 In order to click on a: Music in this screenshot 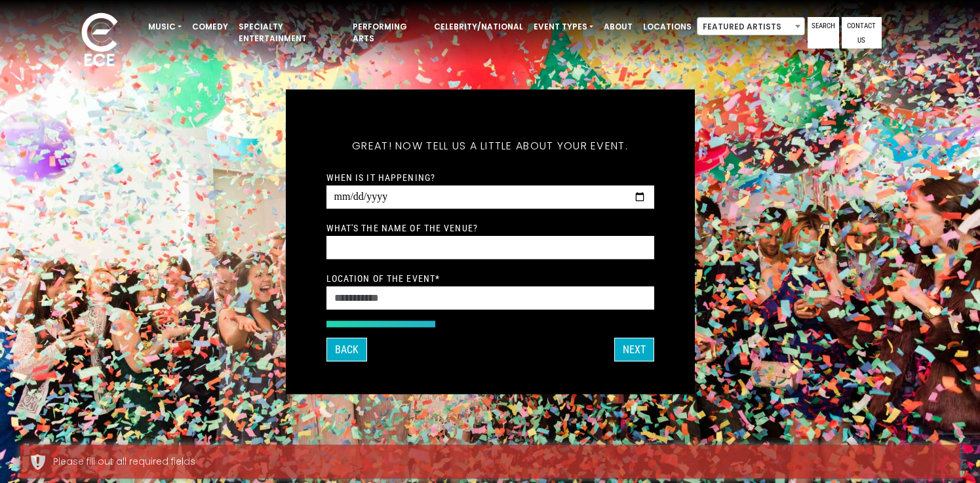, I will do `click(164, 27)`.